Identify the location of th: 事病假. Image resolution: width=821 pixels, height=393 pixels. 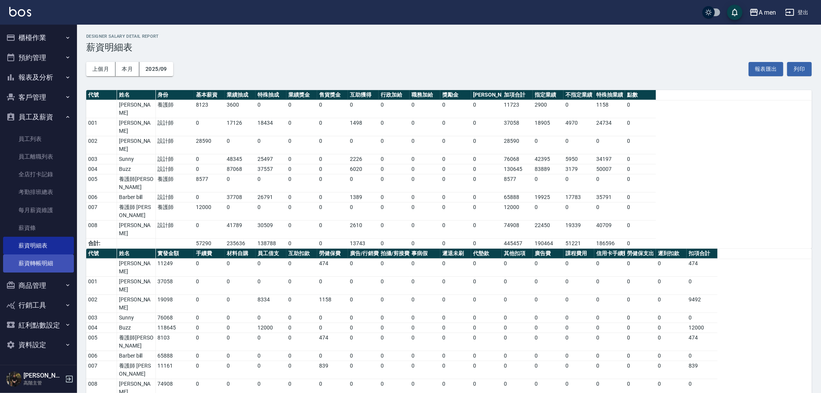
(425, 254).